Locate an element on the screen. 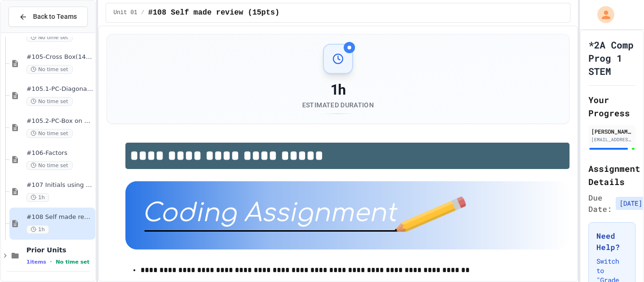 The height and width of the screenshot is (282, 644). span: #105.2-PC-Box on Box is located at coordinates (60, 121).